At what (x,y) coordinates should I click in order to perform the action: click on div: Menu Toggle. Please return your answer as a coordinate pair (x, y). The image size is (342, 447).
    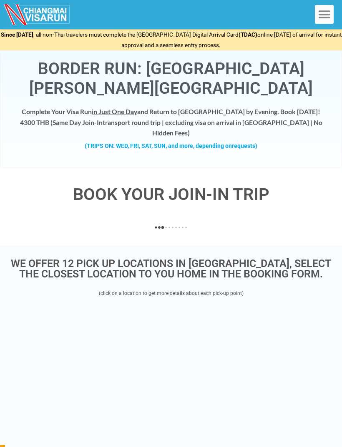
    Looking at the image, I should click on (324, 14).